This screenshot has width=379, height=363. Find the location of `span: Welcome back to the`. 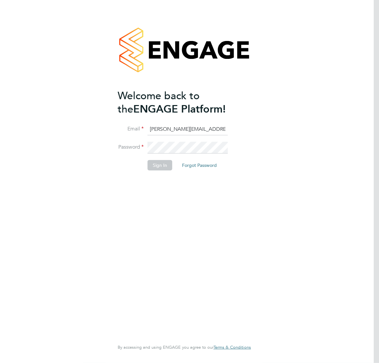

span: Welcome back to the is located at coordinates (159, 102).